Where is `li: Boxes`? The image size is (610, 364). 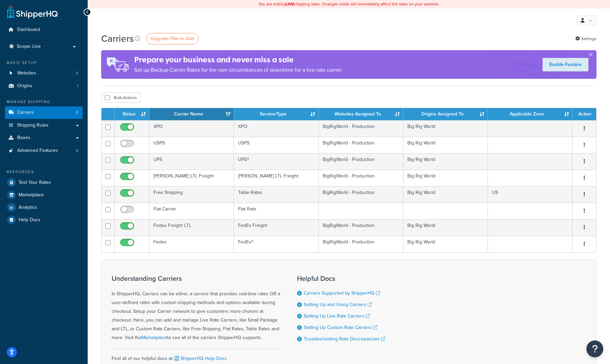
li: Boxes is located at coordinates (44, 138).